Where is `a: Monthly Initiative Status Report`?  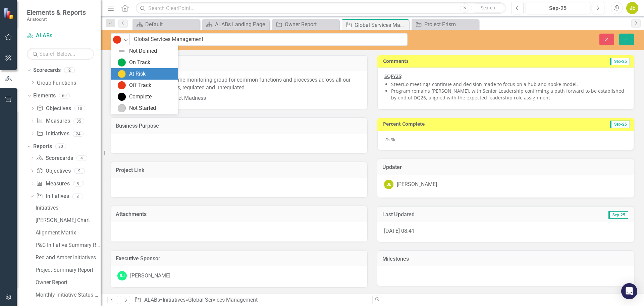 a: Monthly Initiative Status Report is located at coordinates (67, 295).